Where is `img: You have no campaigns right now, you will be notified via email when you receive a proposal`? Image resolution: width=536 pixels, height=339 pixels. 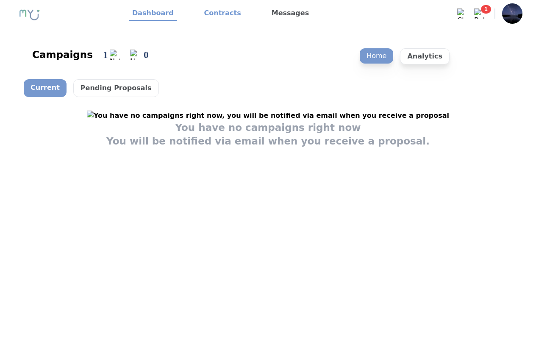
img: You have no campaigns right now, you will be notified via email when you receive a proposal is located at coordinates (268, 116).